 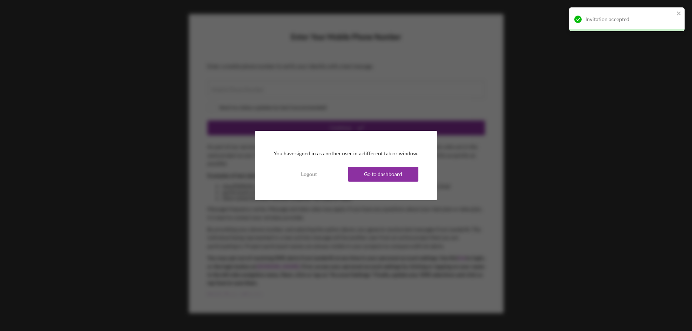 I want to click on button: Go to dashboard, so click(x=383, y=174).